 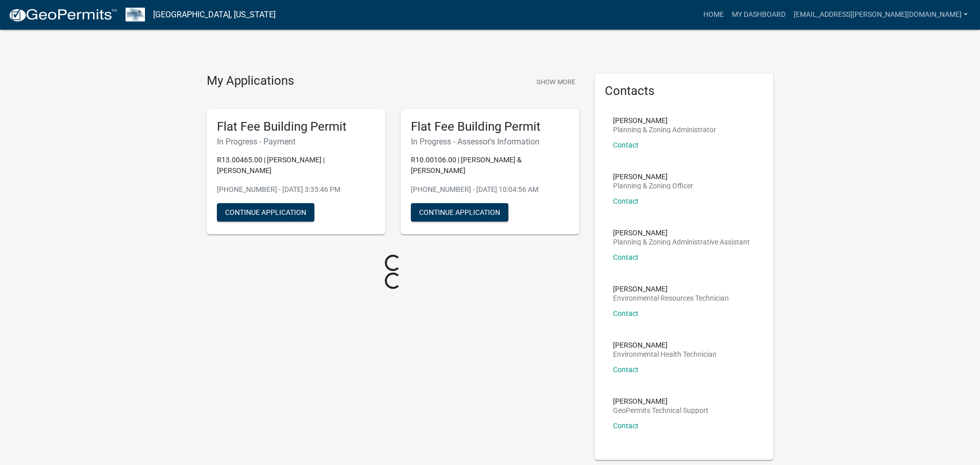 I want to click on img: Wabasha County, Minnesota, so click(x=136, y=14).